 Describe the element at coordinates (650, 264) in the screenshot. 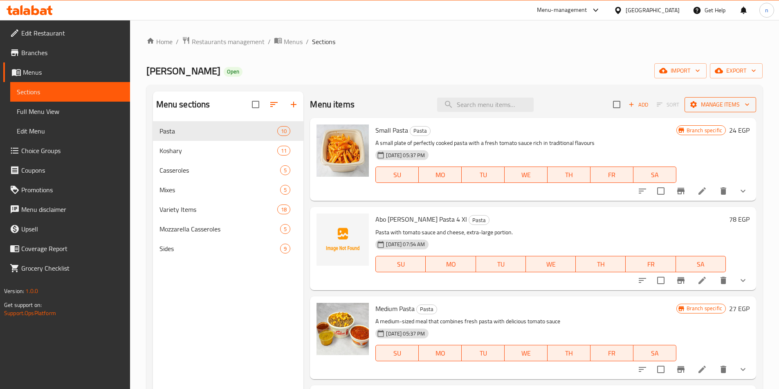

I see `span: FR` at that location.